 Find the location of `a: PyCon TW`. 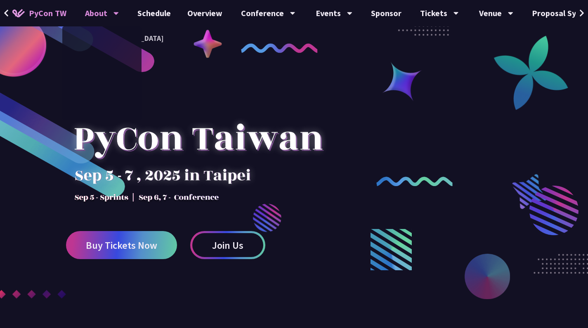

a: PyCon TW is located at coordinates (39, 13).